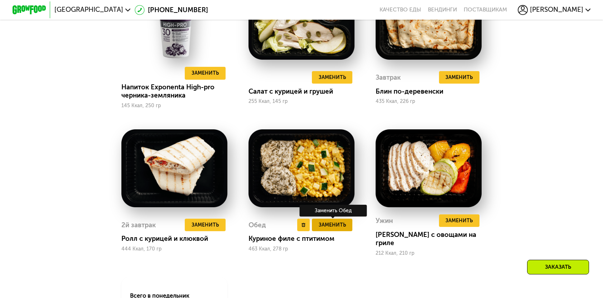 The width and height of the screenshot is (603, 298). Describe the element at coordinates (178, 239) in the screenshot. I see `div: Ролл с курицей и клюквой` at that location.